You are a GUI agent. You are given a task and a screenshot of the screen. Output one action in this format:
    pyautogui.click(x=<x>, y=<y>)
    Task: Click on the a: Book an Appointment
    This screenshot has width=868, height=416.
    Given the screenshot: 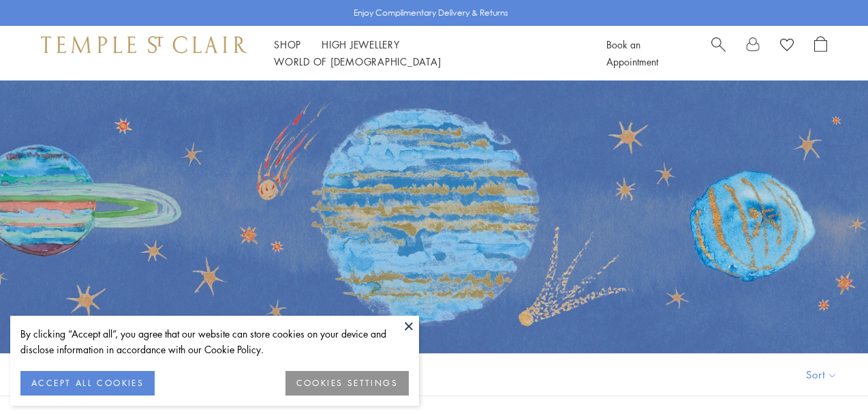 What is the action you would take?
    pyautogui.click(x=633, y=53)
    